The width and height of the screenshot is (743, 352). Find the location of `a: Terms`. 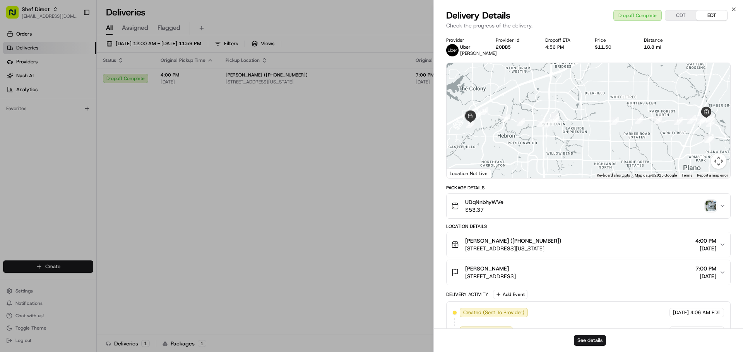

a: Terms is located at coordinates (687, 175).